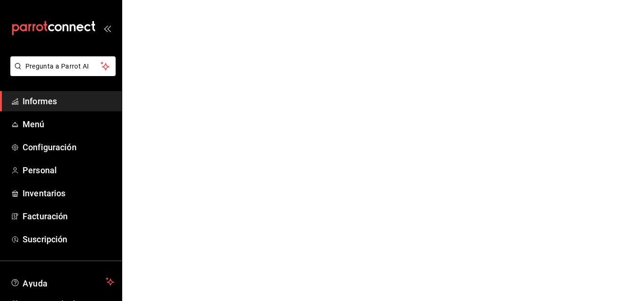 The width and height of the screenshot is (642, 301). I want to click on font: Menú, so click(33, 124).